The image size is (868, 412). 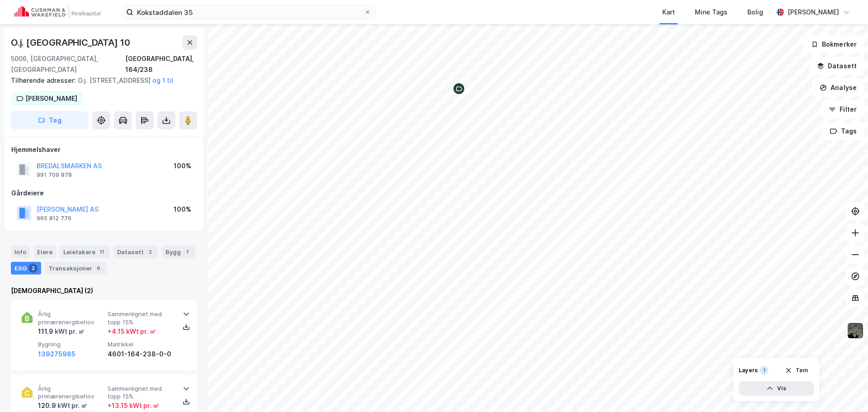 What do you see at coordinates (141, 344) in the screenshot?
I see `span: Matrikkel` at bounding box center [141, 344].